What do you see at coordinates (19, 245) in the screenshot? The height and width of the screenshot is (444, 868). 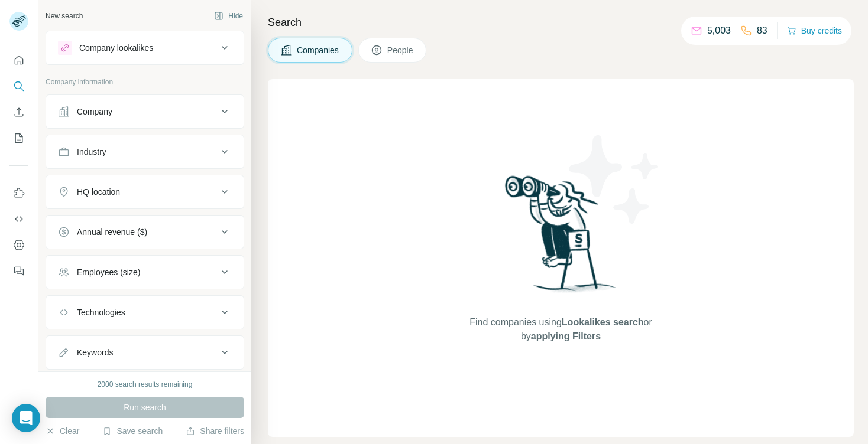 I see `button: Dashboard` at bounding box center [19, 245].